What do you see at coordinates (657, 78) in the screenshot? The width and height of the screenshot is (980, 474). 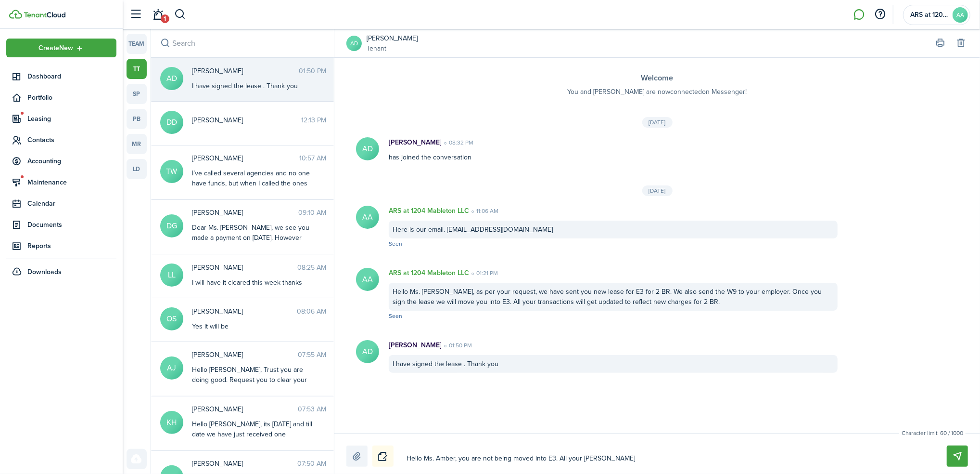 I see `h3: Welcome` at bounding box center [657, 78].